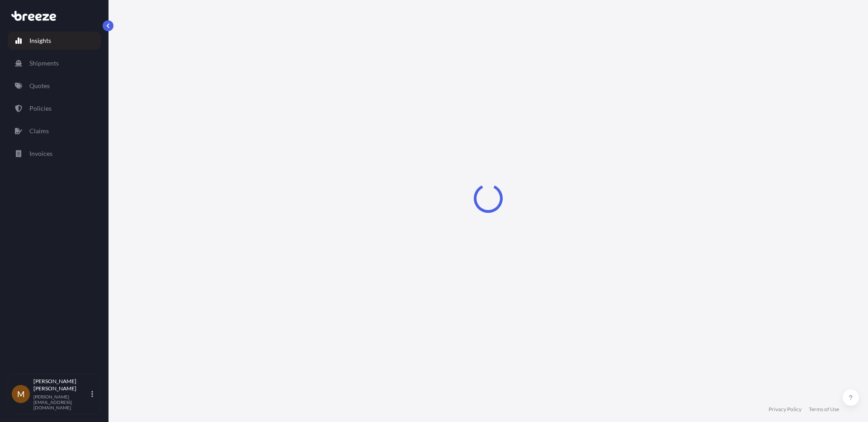  Describe the element at coordinates (39, 86) in the screenshot. I see `p: Quotes` at that location.